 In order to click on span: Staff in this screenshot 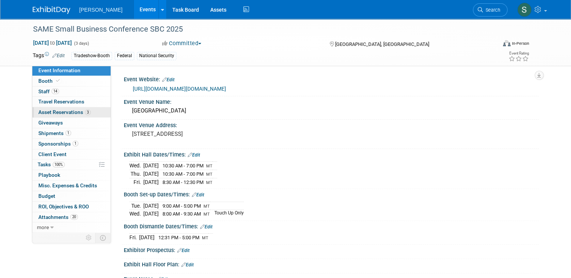, I will do `click(49, 91)`.